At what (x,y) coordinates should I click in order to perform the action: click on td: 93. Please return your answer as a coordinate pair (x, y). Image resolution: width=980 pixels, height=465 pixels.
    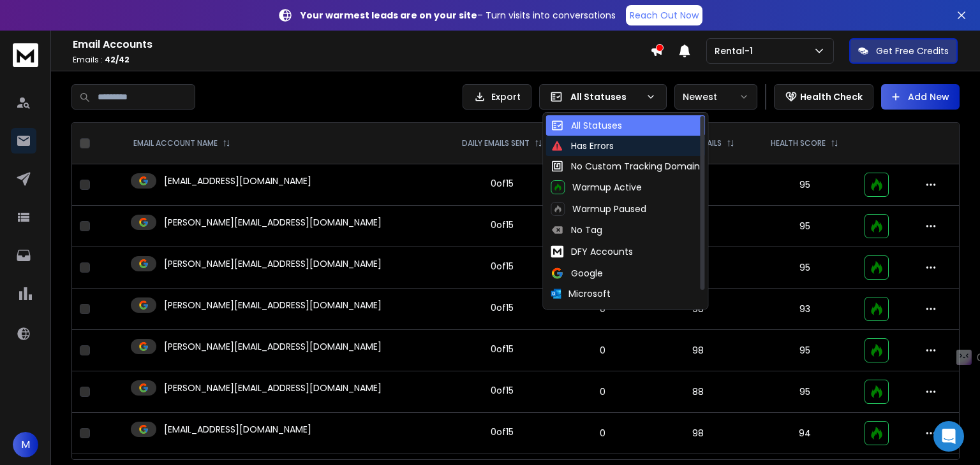
    Looking at the image, I should click on (805, 309).